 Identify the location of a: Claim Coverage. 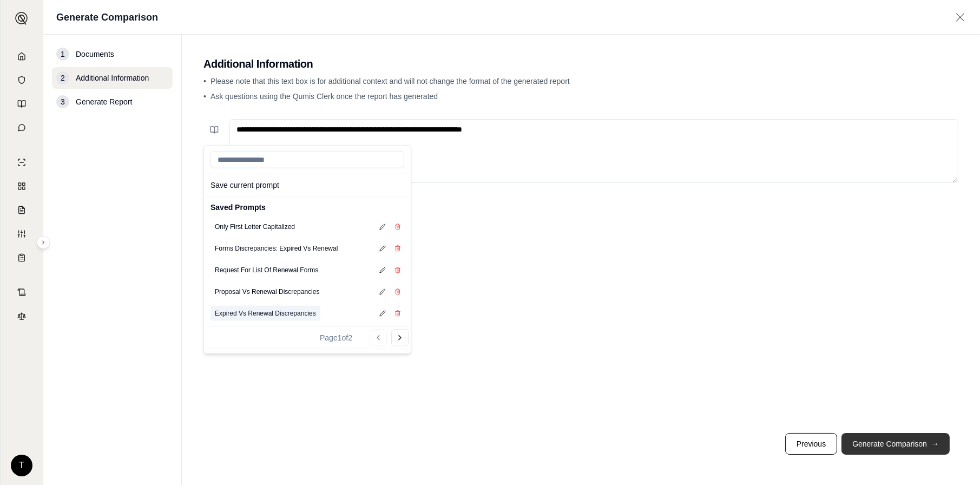
(22, 210).